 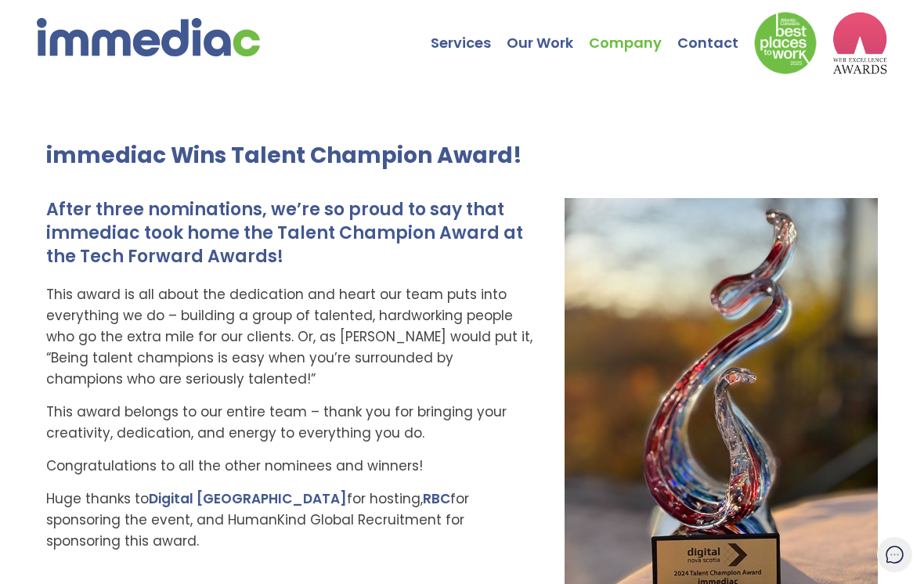 What do you see at coordinates (547, 32) in the screenshot?
I see `a: Our Work` at bounding box center [547, 32].